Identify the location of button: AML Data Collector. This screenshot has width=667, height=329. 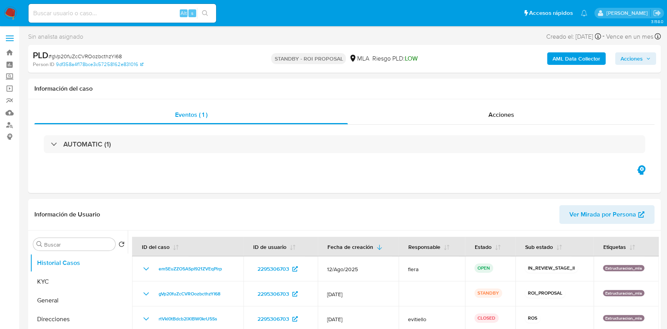
(576, 59).